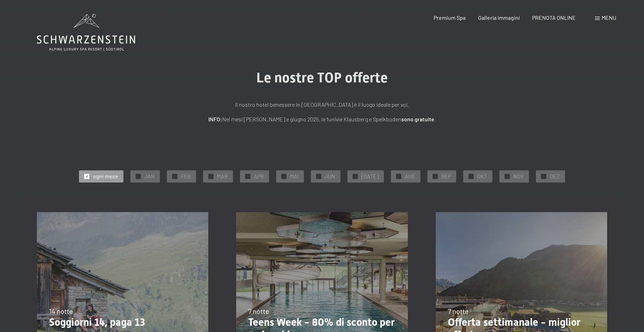 This screenshot has height=332, width=644. I want to click on strong: INFO:, so click(215, 119).